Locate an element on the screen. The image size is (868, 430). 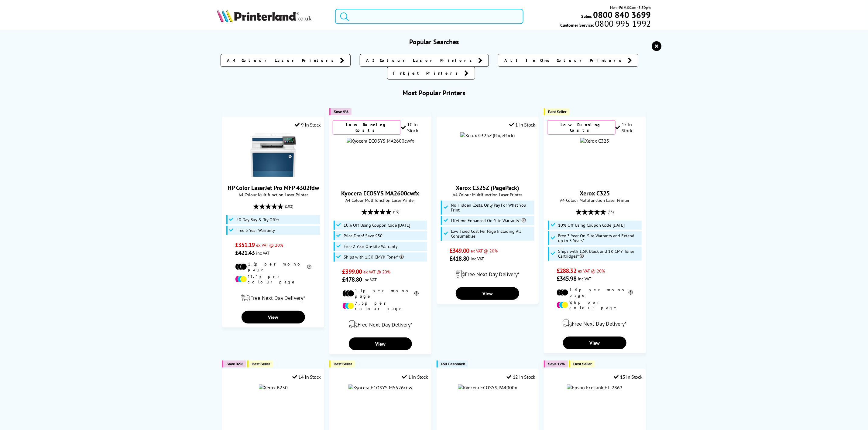
span: £50 Cashback is located at coordinates (453, 364).